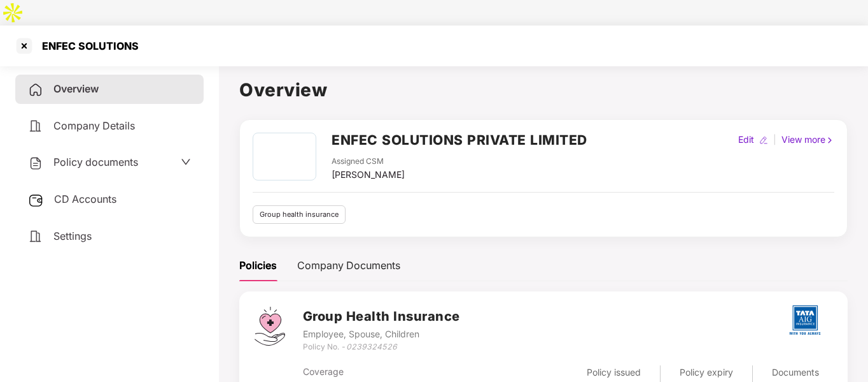 Image resolution: width=868 pixels, height=382 pixels. What do you see at coordinates (94, 126) in the screenshot?
I see `span: Company Details` at bounding box center [94, 126].